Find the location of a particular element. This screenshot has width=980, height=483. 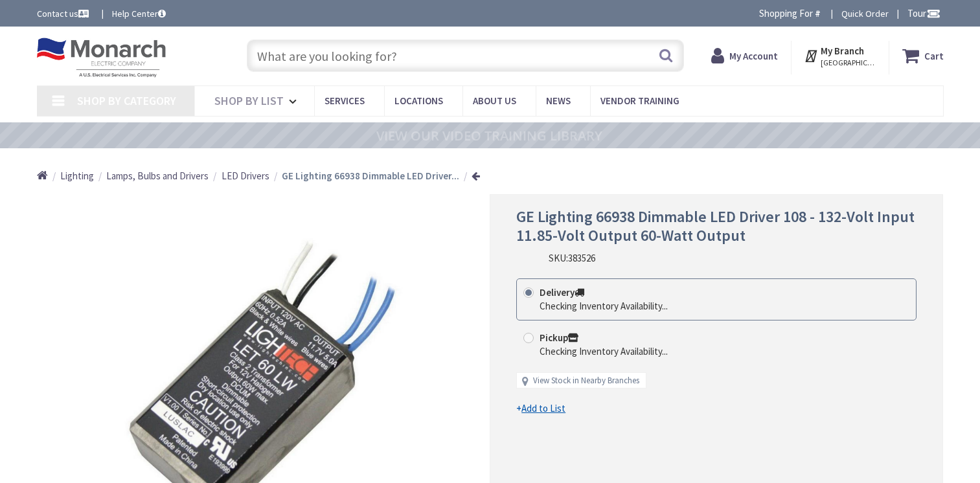

span: Shop By Category is located at coordinates (126, 100).